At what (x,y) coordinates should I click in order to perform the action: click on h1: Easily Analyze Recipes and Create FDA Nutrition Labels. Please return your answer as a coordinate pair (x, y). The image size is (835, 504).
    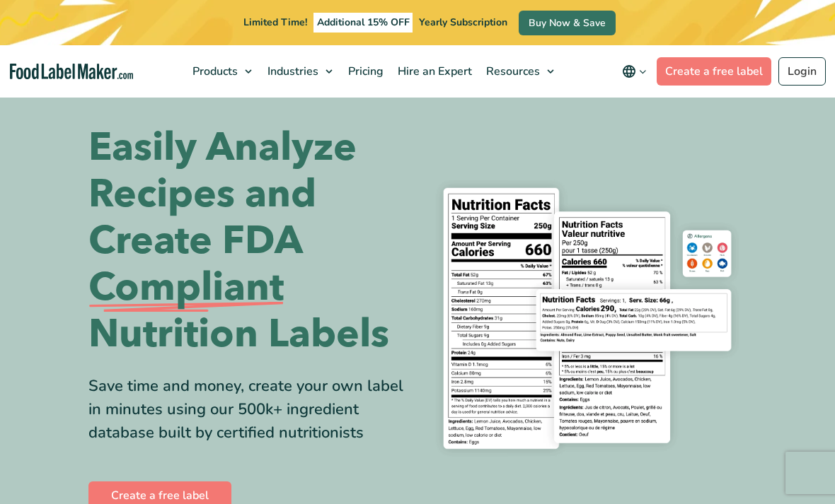
    Looking at the image, I should click on (247, 241).